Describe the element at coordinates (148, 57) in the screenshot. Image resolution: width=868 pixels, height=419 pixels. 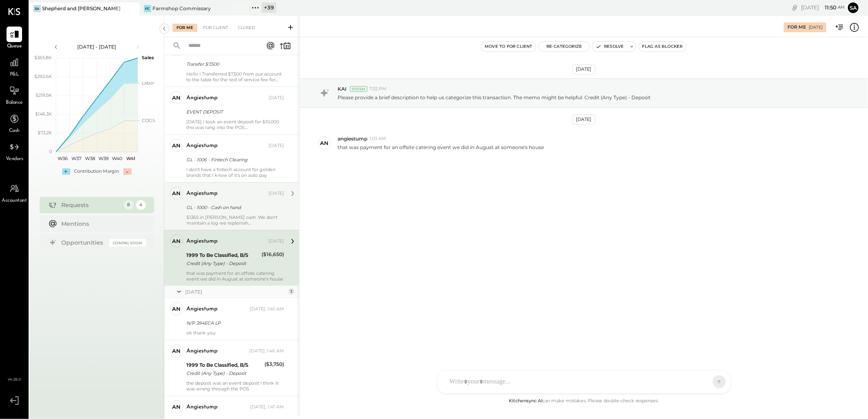
I see `text: Sales` at that location.